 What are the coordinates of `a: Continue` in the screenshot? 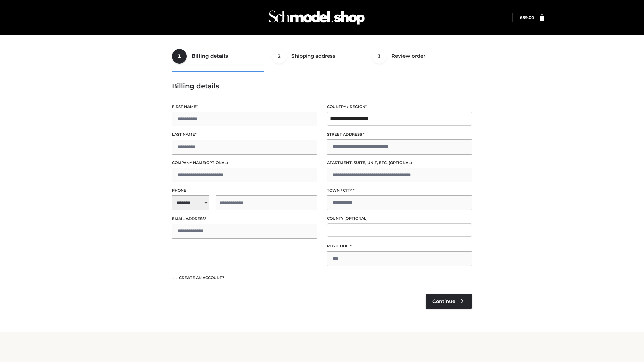 It's located at (449, 301).